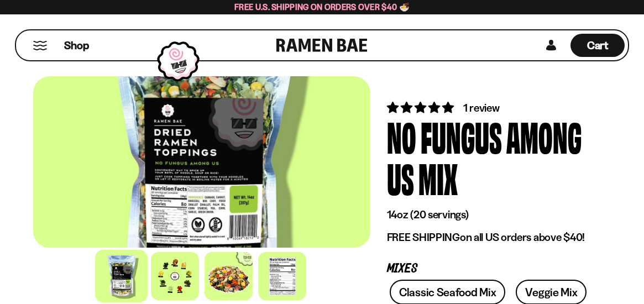 The height and width of the screenshot is (304, 644). What do you see at coordinates (76, 46) in the screenshot?
I see `a: Shop` at bounding box center [76, 46].